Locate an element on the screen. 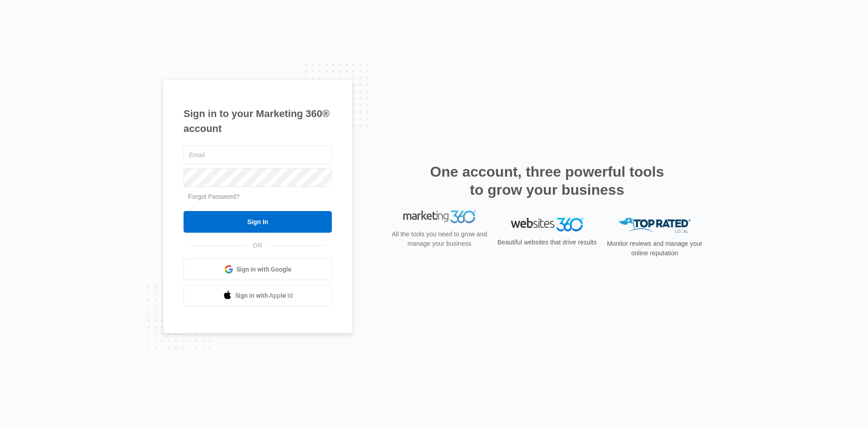 The image size is (868, 427). a: Sign in with Google is located at coordinates (258, 269).